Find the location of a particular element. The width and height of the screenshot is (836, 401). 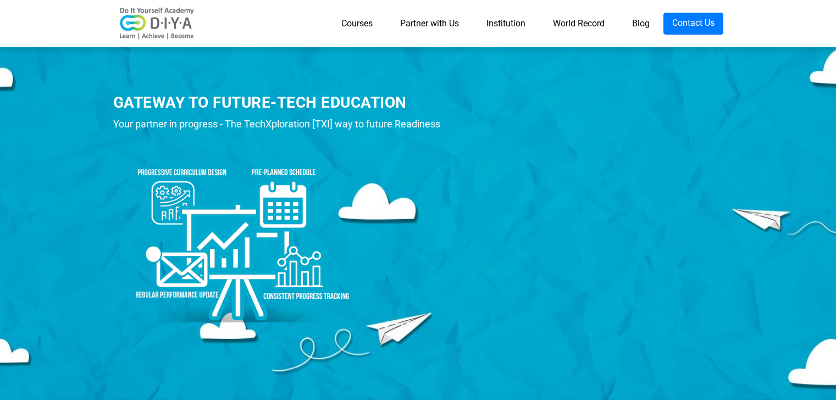

a: Contact Us is located at coordinates (693, 24).